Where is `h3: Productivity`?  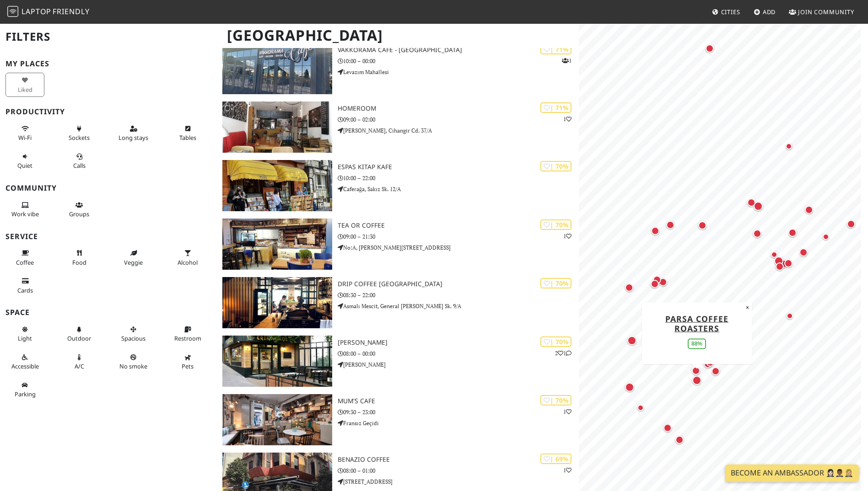
h3: Productivity is located at coordinates (109, 112).